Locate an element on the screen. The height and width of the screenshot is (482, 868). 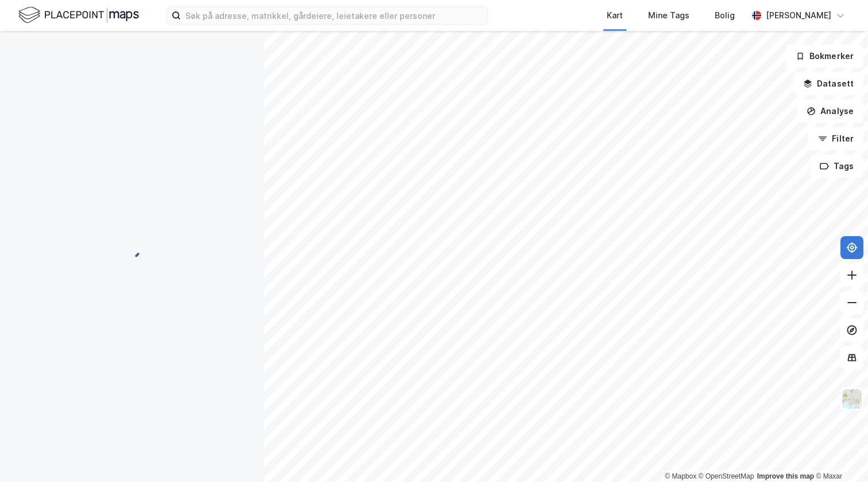
input: Søk på adresse, matrikkel, gårdeiere, leietakere eller personer is located at coordinates (334, 15).